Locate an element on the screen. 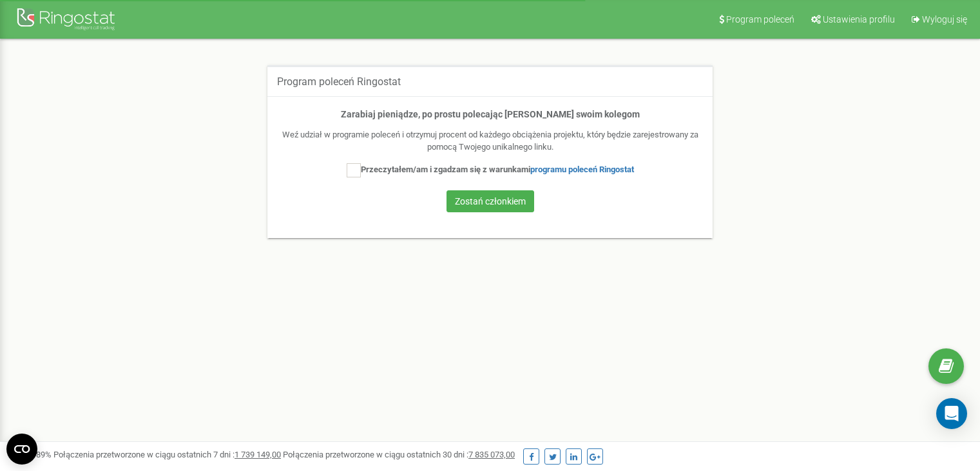 The width and height of the screenshot is (980, 471). span: Wyloguj się is located at coordinates (945, 19).